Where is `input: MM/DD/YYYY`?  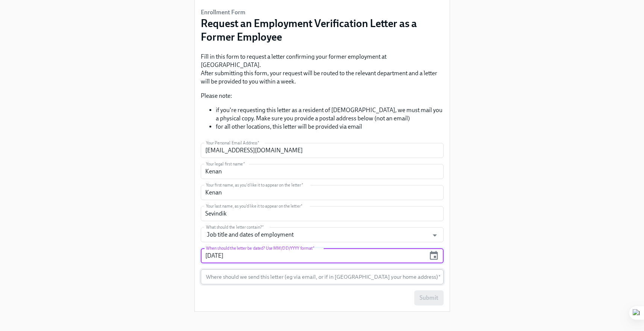 input: MM/DD/YYYY is located at coordinates (313, 256).